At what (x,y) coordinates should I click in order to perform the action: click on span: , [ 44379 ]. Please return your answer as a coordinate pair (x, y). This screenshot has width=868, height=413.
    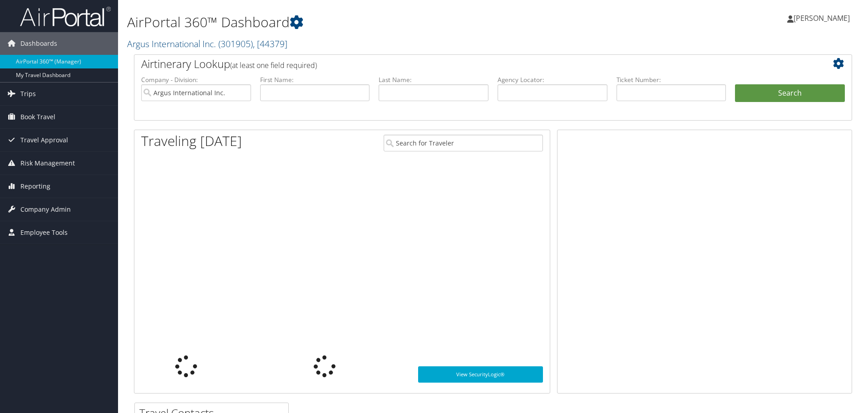
    Looking at the image, I should click on (270, 44).